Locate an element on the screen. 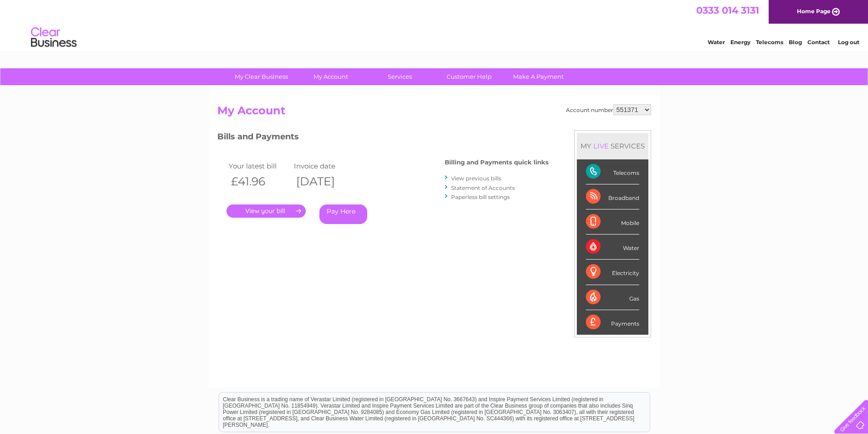  a: Make A Payment is located at coordinates (538, 76).